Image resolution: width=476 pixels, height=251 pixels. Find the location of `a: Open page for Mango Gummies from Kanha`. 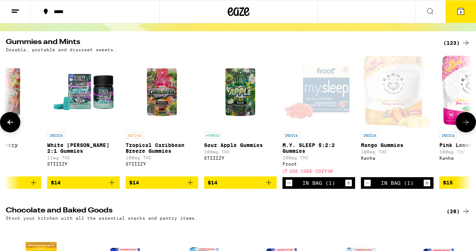

a: Open page for Mango Gummies from Kanha is located at coordinates (398, 116).